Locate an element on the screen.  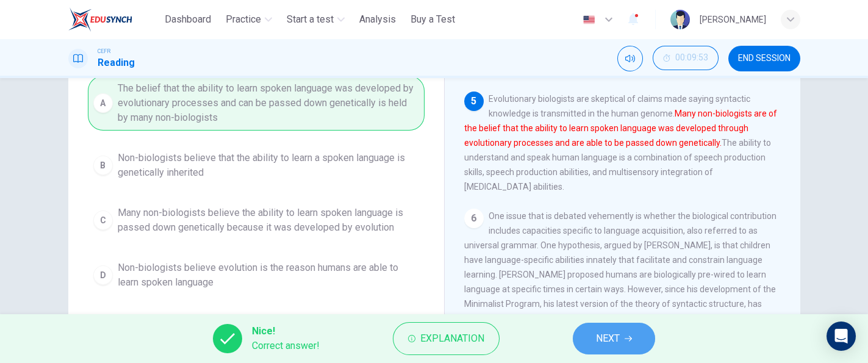
a: Buy a Test is located at coordinates (432, 20).